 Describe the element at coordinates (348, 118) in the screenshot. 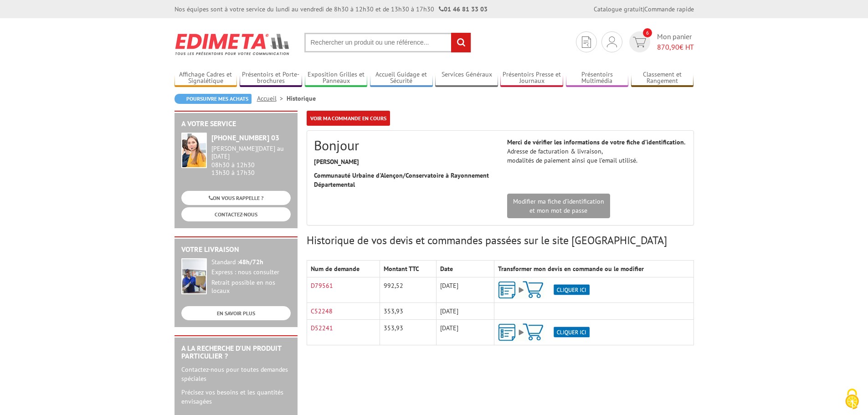

I see `a: Voir ma commande en cours` at that location.